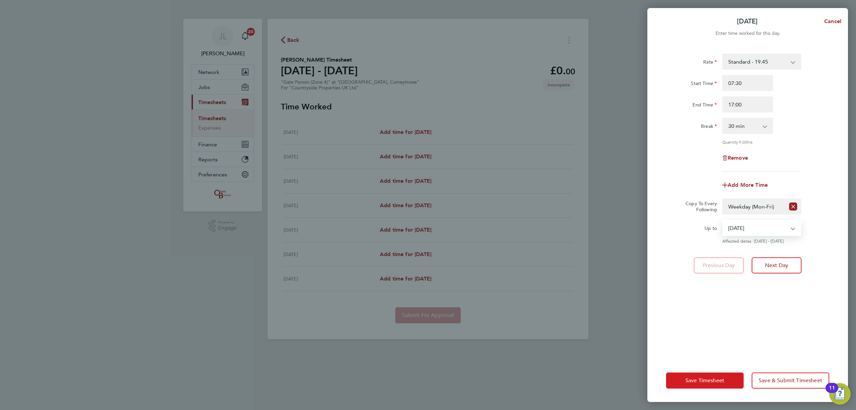 This screenshot has height=410, width=856. I want to click on button: Open Resource Center, 11 new notifications, so click(840, 394).